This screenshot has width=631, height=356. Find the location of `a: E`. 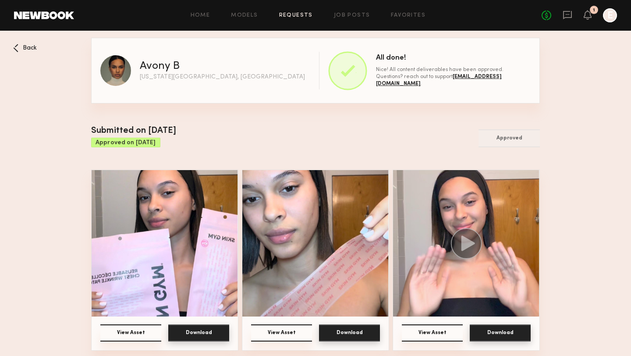

a: E is located at coordinates (610, 15).